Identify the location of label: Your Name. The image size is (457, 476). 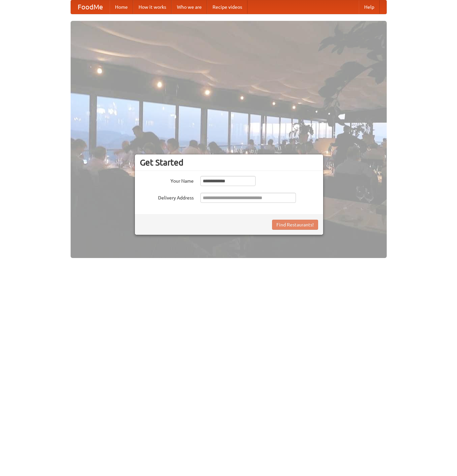
(167, 180).